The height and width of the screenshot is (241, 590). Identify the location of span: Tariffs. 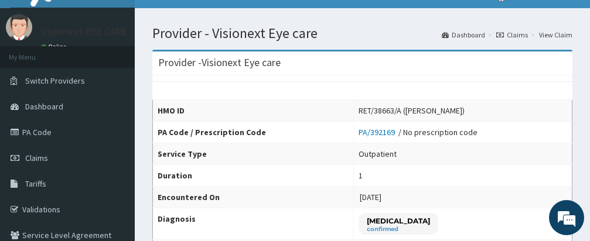
(36, 184).